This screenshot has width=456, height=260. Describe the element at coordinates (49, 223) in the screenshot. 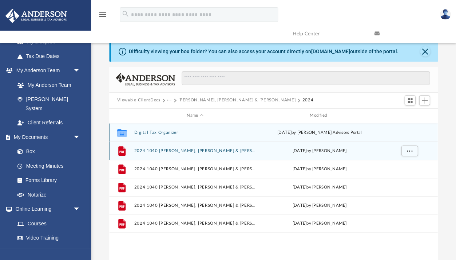

I see `a: Courses` at that location.